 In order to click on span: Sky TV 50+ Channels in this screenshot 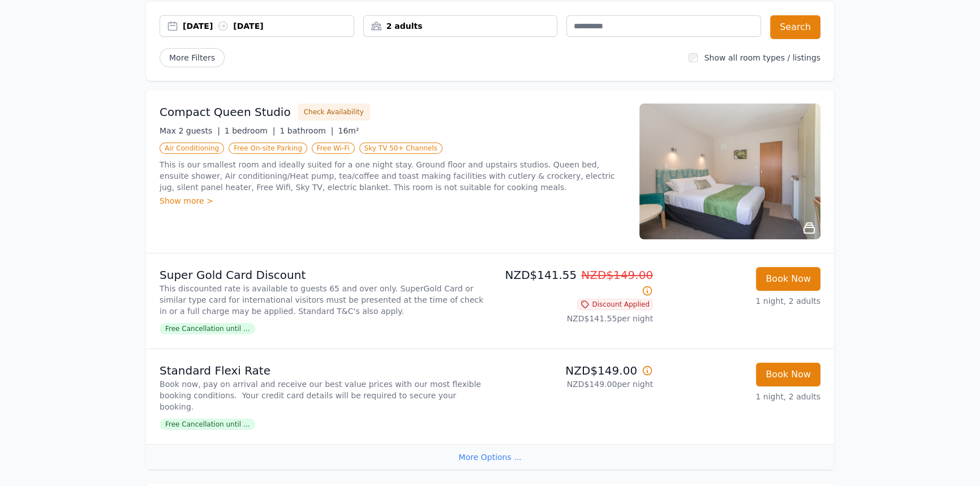, I will do `click(401, 148)`.